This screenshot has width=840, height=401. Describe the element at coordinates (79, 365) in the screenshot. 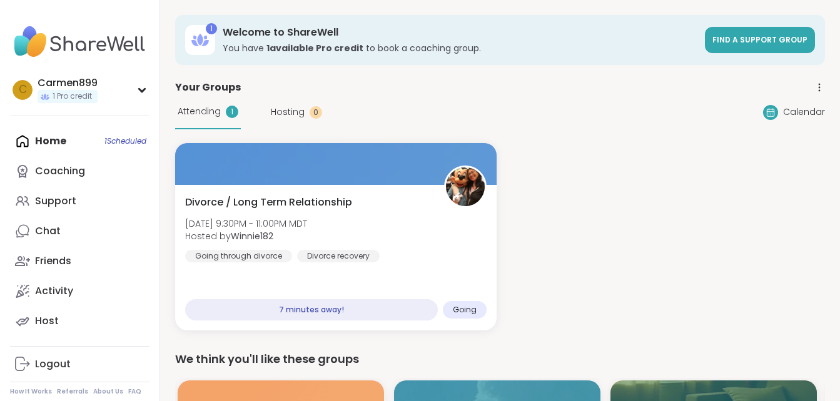

I see `a: Logout` at that location.